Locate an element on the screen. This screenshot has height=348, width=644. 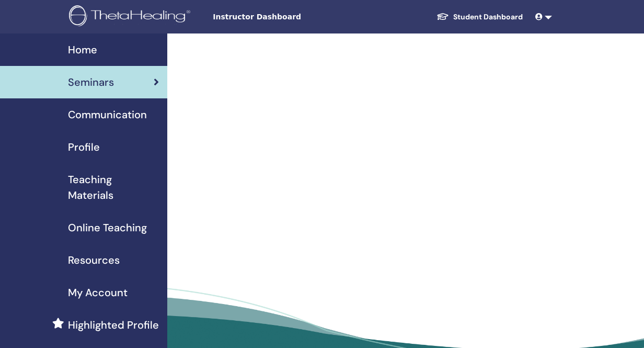
span: Highlighted Profile is located at coordinates (114, 325).